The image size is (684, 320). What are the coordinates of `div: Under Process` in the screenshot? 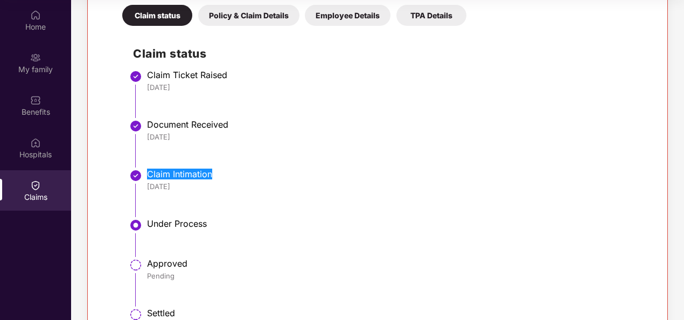 It's located at (395, 224).